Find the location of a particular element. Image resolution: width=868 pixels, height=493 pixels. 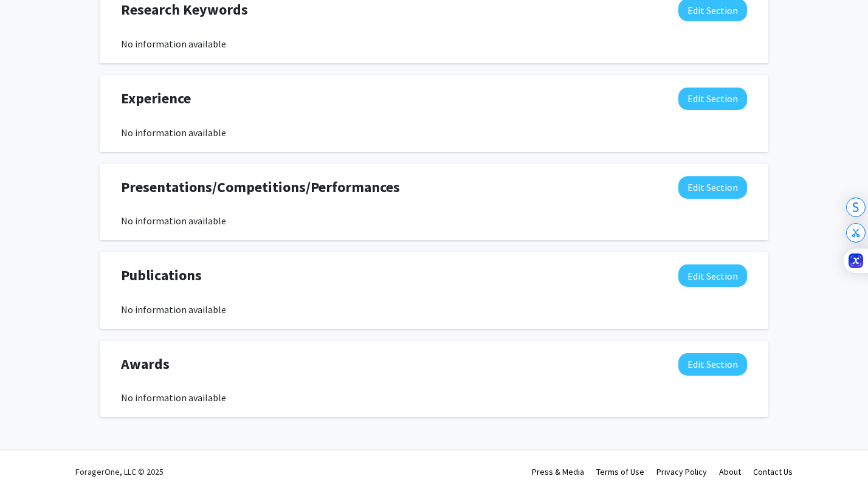

a: About is located at coordinates (730, 472).